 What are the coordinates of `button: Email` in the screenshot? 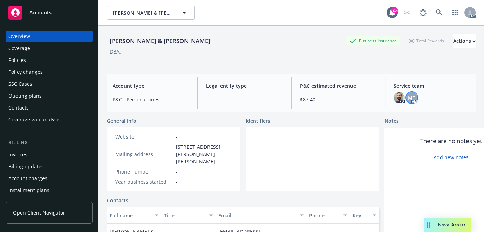 It's located at (261, 216).